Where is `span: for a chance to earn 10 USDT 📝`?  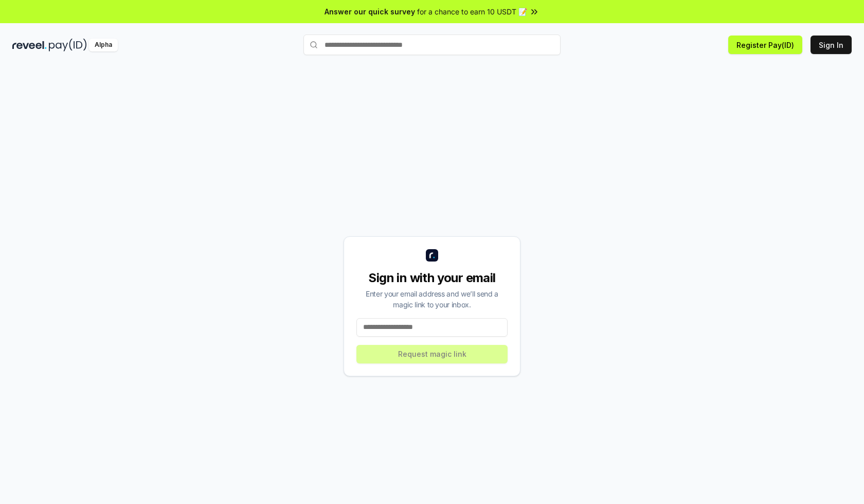
span: for a chance to earn 10 USDT 📝 is located at coordinates (473, 11).